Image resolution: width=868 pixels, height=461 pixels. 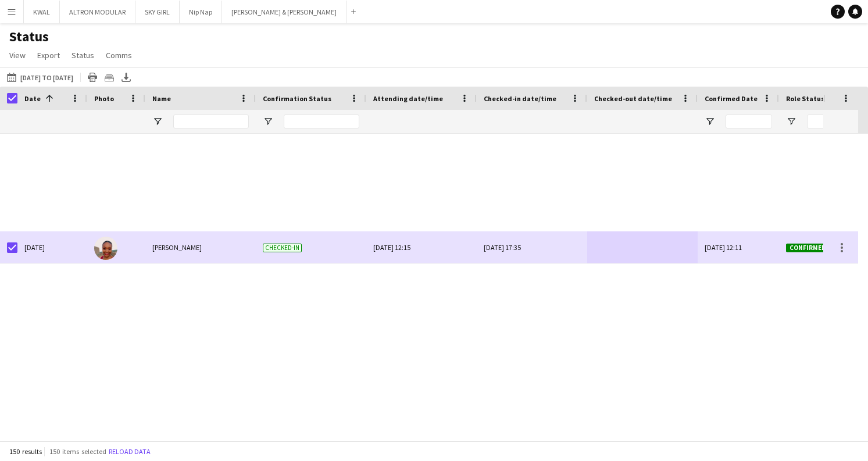 I want to click on span: Photo, so click(x=104, y=98).